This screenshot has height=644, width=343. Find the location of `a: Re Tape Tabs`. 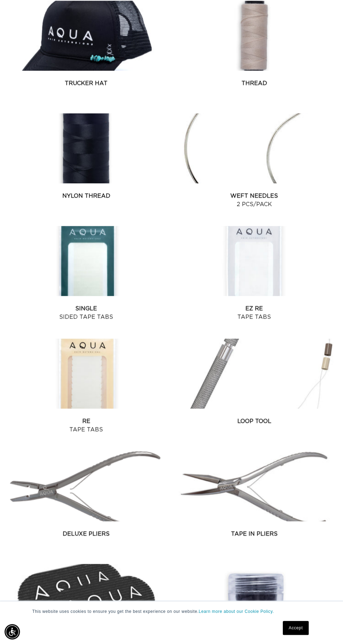

a: Re Tape Tabs is located at coordinates (86, 425).